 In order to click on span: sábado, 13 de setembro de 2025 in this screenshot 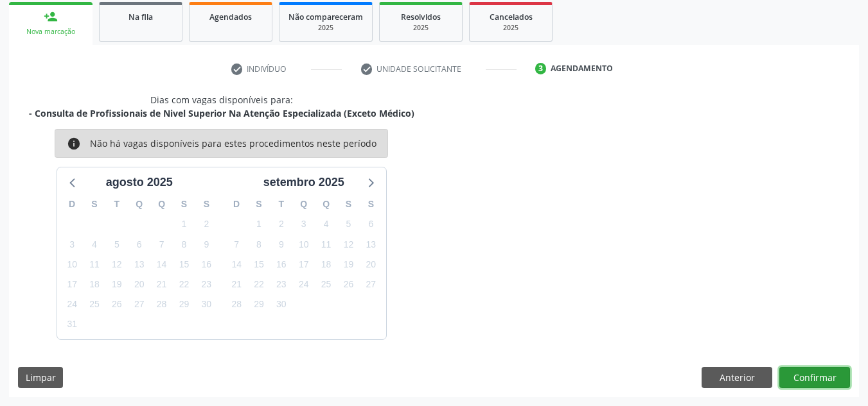, I will do `click(371, 245)`.